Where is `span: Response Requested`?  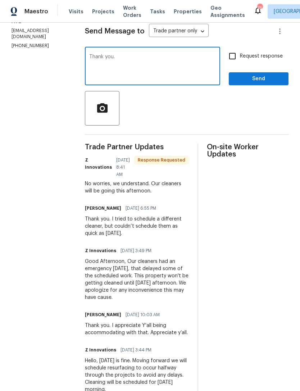
span: Response Requested is located at coordinates (162, 160).